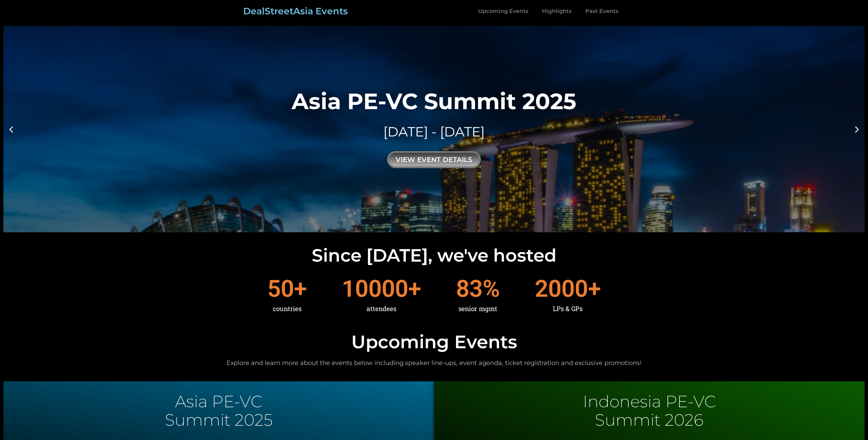 This screenshot has width=868, height=440. I want to click on p: Summit 2025, so click(219, 419).